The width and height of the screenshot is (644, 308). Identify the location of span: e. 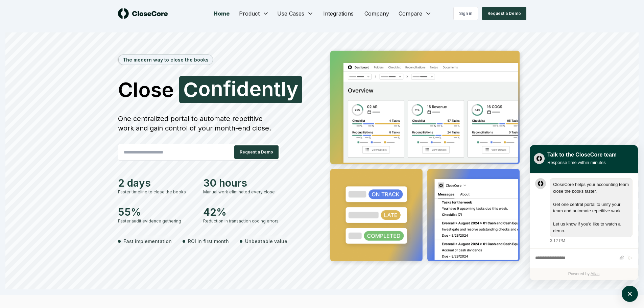
(255, 89).